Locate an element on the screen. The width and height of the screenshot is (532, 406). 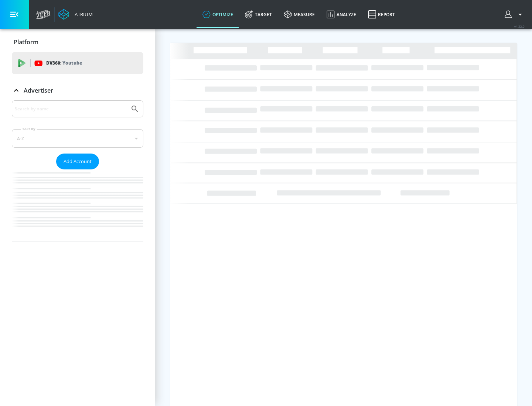
a: measure is located at coordinates (299, 14).